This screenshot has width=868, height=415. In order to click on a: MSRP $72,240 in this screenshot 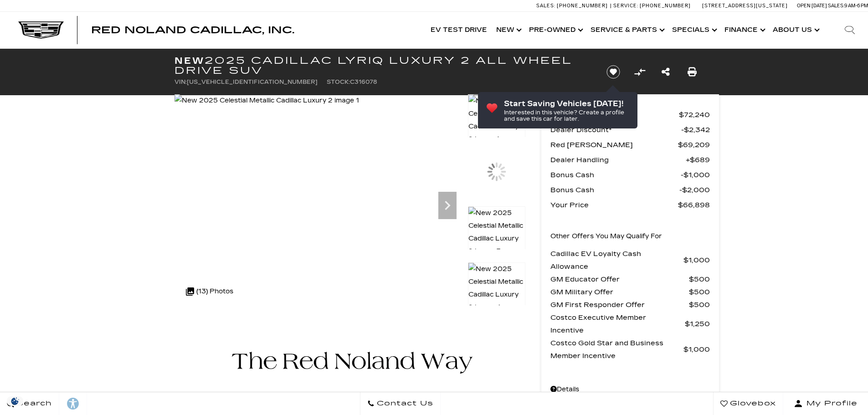, I will do `click(630, 115)`.